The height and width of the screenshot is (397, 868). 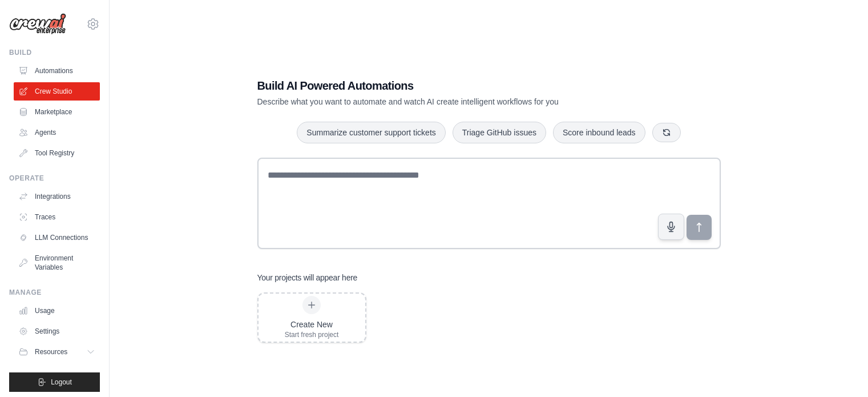 I want to click on button: Triage GitHub issues, so click(x=500, y=132).